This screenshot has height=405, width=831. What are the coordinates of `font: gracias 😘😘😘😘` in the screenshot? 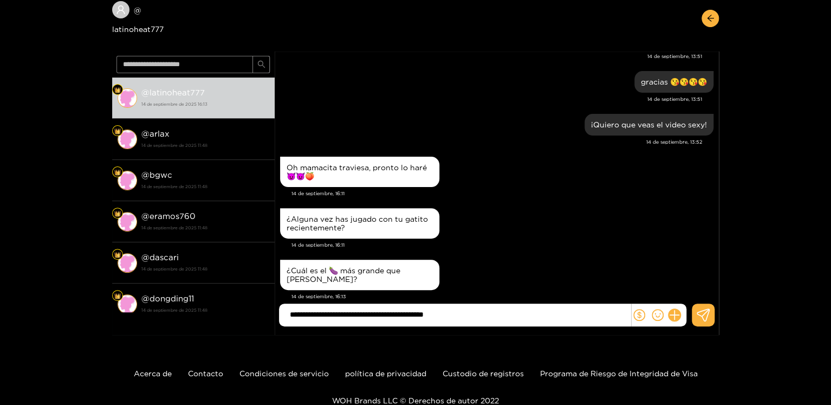 It's located at (674, 81).